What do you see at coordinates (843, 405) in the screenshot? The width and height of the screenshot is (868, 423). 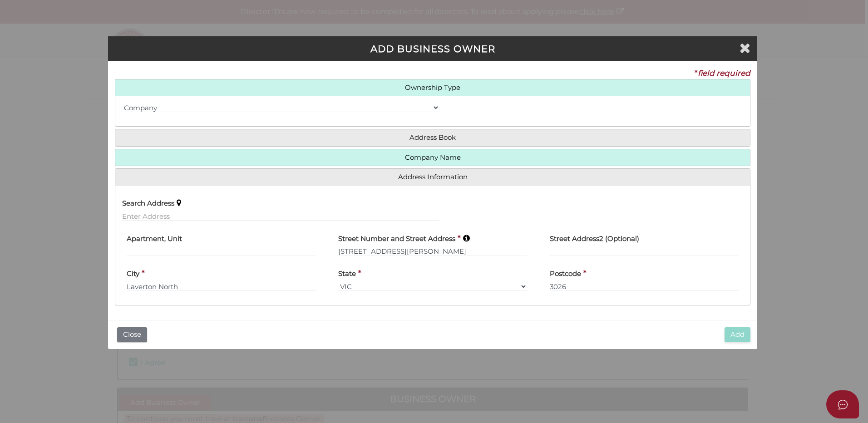 I see `button: Open asap` at bounding box center [843, 405].